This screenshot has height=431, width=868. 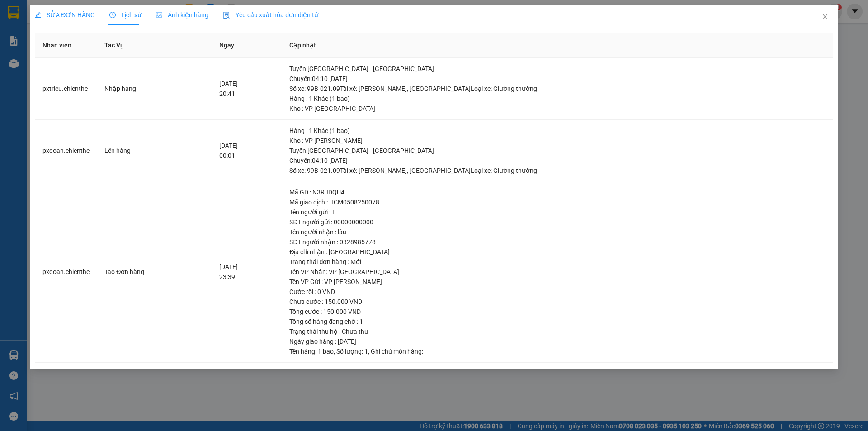 I want to click on div: Nhập hàng, so click(x=154, y=89).